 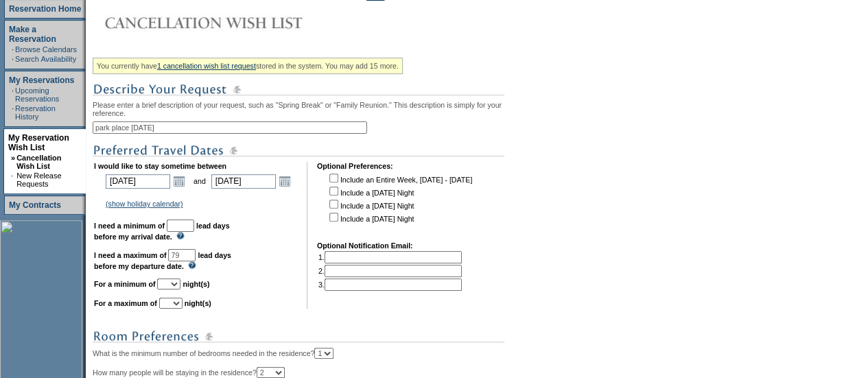 What do you see at coordinates (39, 162) in the screenshot?
I see `a: Cancellation Wish List` at bounding box center [39, 162].